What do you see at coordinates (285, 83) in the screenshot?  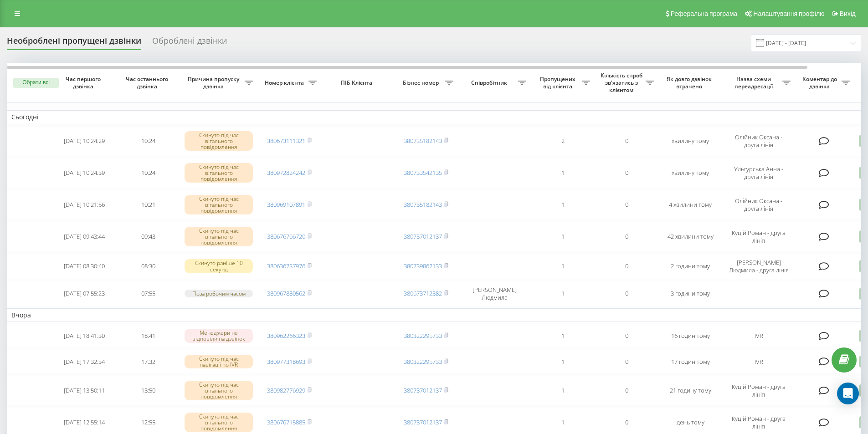 I see `span: Номер клієнта` at bounding box center [285, 83].